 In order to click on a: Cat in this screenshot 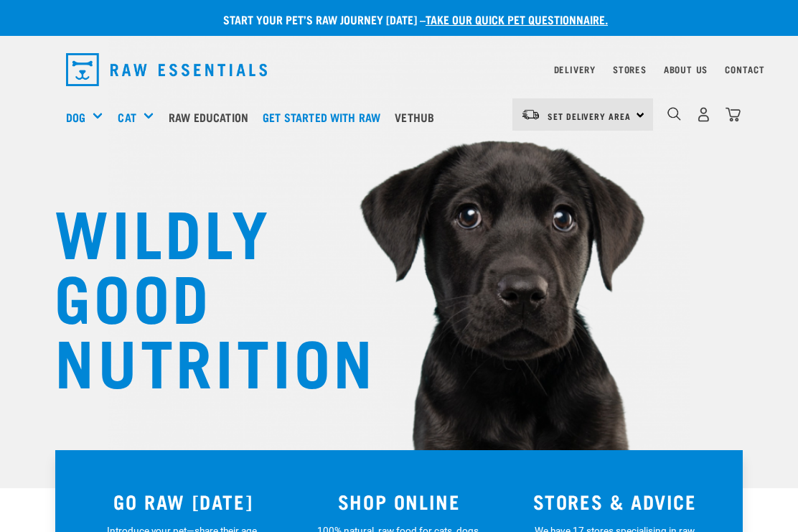, I will do `click(126, 117)`.